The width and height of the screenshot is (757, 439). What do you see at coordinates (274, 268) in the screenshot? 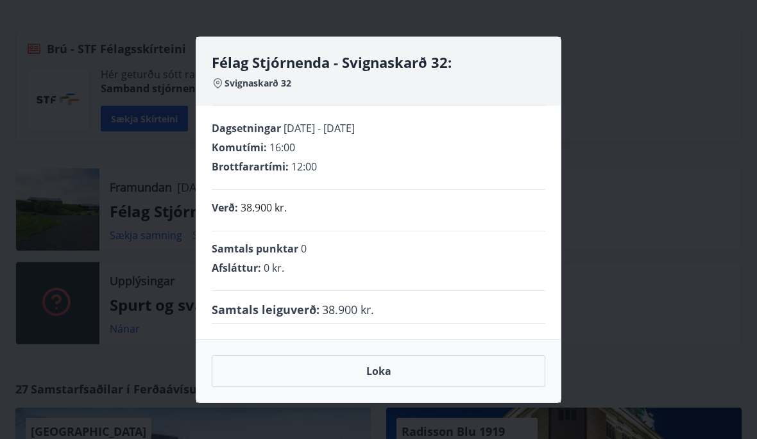
I see `span: 0 kr.` at bounding box center [274, 268].